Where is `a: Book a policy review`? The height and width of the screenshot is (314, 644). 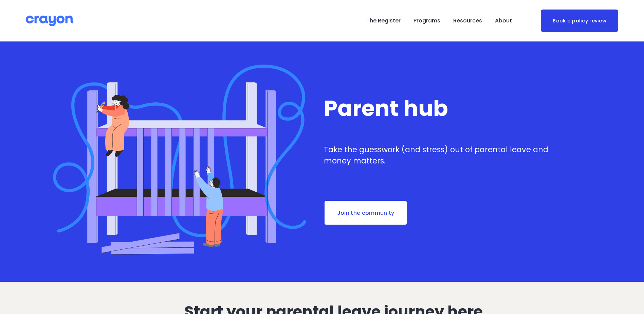 a: Book a policy review is located at coordinates (579, 20).